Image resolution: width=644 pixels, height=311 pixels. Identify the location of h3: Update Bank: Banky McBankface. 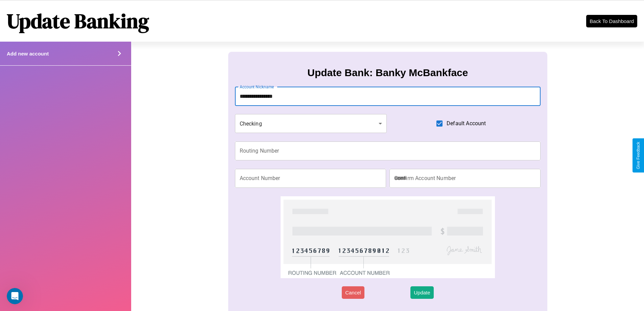
(388, 73).